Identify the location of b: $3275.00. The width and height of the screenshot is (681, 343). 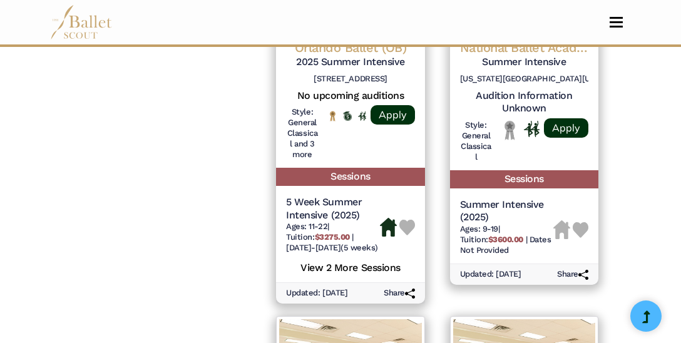
(332, 236).